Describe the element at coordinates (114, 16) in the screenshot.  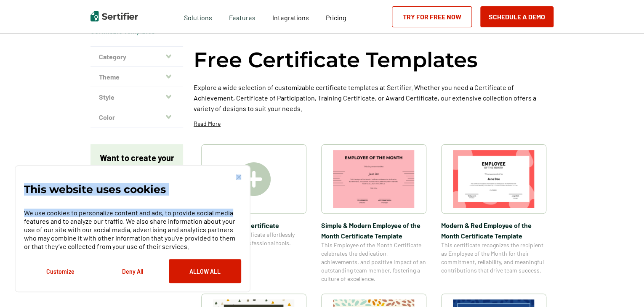
I see `img: Sertifier | Digital Credentialing Platform` at that location.